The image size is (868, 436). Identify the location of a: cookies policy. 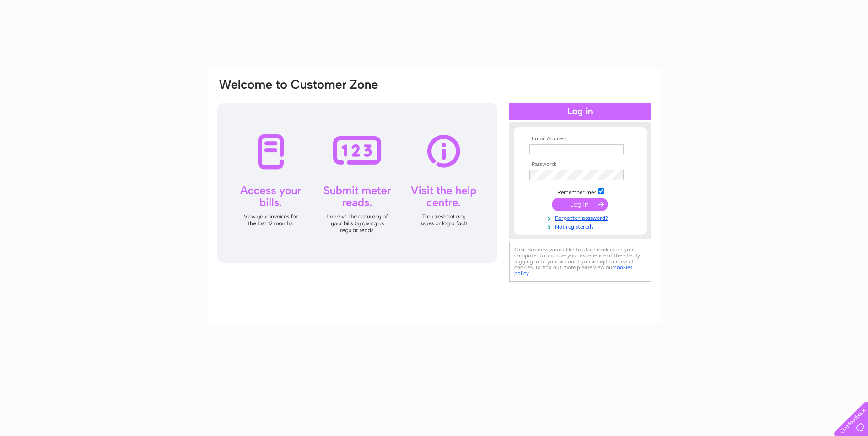
(573, 270).